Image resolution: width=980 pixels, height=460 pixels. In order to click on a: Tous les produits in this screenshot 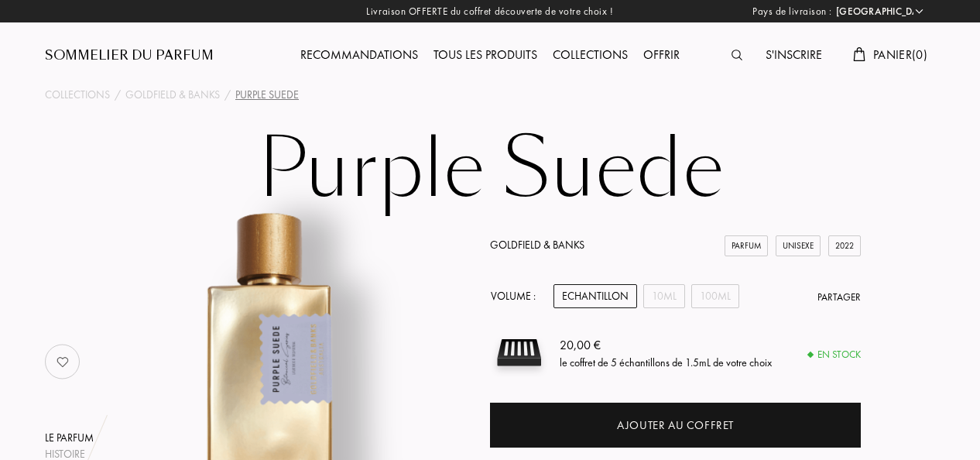, I will do `click(485, 54)`.